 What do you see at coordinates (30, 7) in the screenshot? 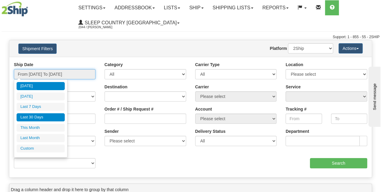
I see `div: Send message` at bounding box center [30, 7].